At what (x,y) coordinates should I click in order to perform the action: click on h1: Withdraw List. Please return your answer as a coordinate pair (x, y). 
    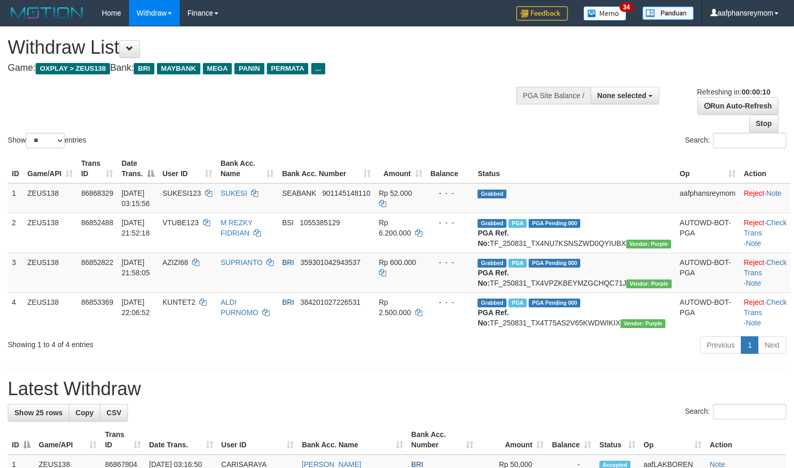
    Looking at the image, I should click on (263, 47).